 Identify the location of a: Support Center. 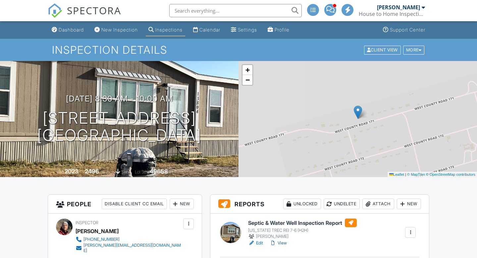
(404, 30).